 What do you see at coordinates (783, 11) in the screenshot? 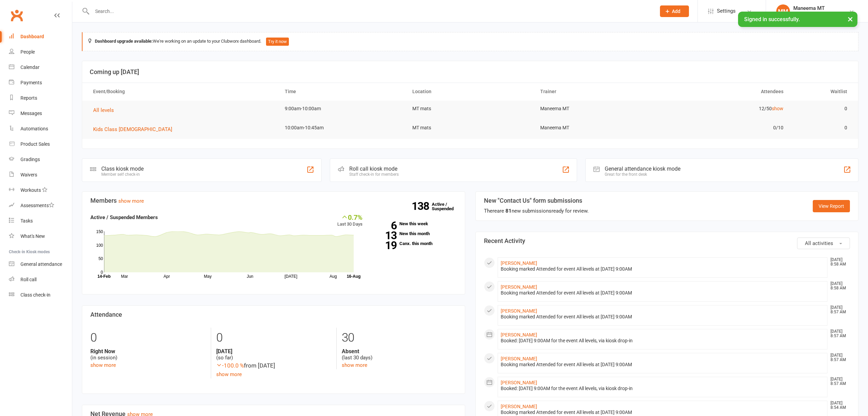
I see `div: MM` at bounding box center [783, 11].